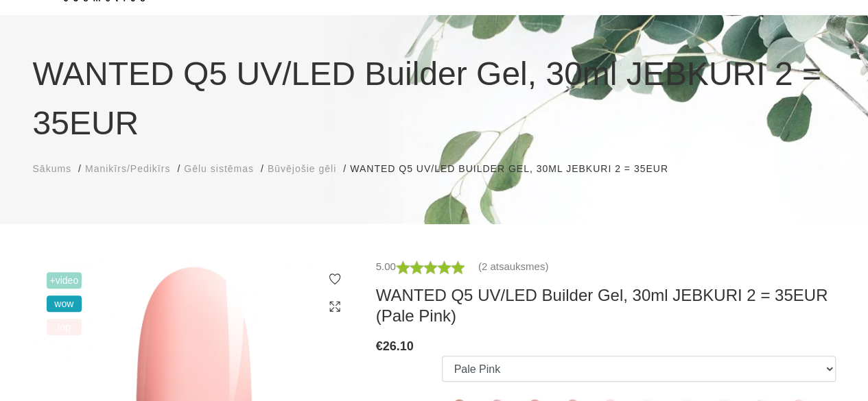 The image size is (868, 401). Describe the element at coordinates (219, 169) in the screenshot. I see `a: Gēlu sistēmas` at that location.